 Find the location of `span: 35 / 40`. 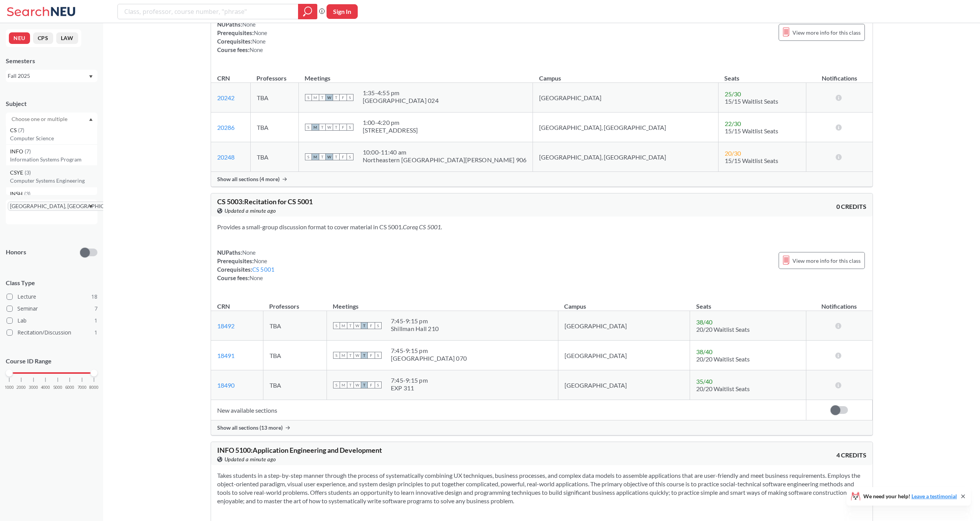

span: 35 / 40 is located at coordinates (704, 381).